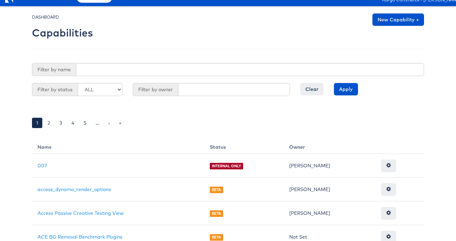 This screenshot has height=241, width=456. I want to click on small: DASHBOARD, so click(45, 17).